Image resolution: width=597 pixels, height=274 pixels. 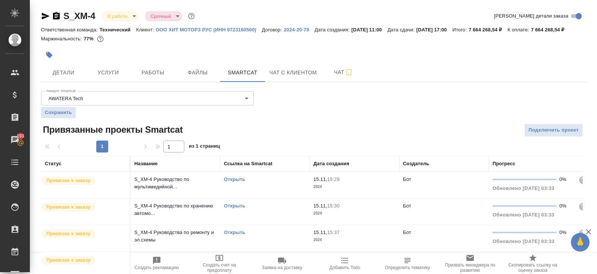 I want to click on p: 77%, so click(x=89, y=38).